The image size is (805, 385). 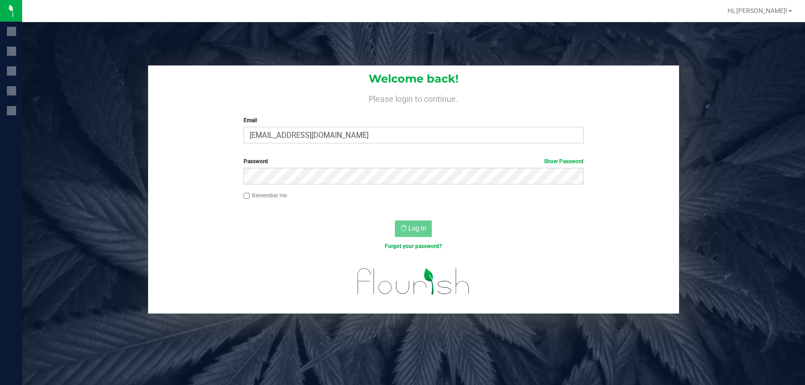 What do you see at coordinates (564, 162) in the screenshot?
I see `a: Show Password` at bounding box center [564, 162].